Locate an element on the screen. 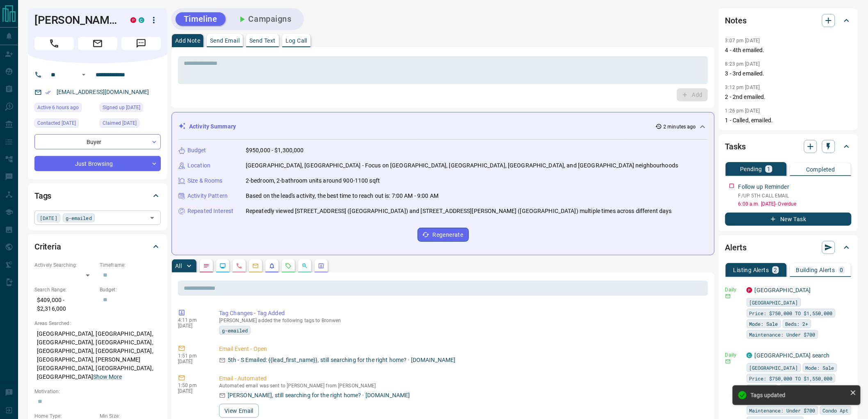 The height and width of the screenshot is (419, 868). p: Follow up Reminder is located at coordinates (764, 187).